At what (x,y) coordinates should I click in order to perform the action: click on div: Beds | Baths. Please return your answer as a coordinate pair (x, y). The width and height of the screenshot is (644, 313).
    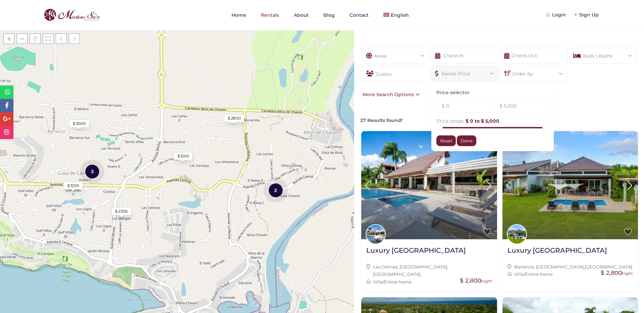
    Looking at the image, I should click on (603, 54).